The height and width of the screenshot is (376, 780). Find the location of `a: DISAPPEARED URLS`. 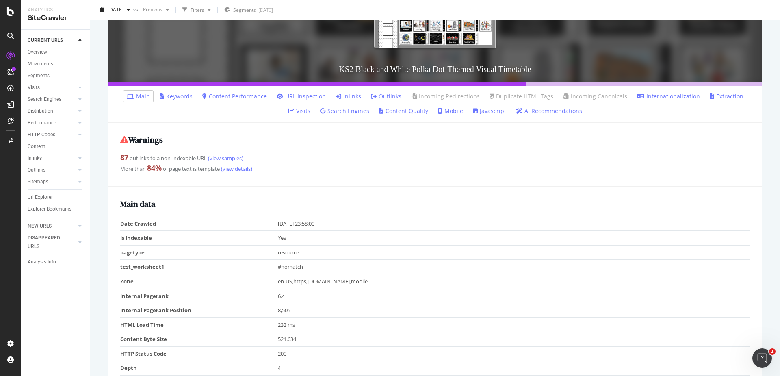

a: DISAPPEARED URLS is located at coordinates (52, 242).